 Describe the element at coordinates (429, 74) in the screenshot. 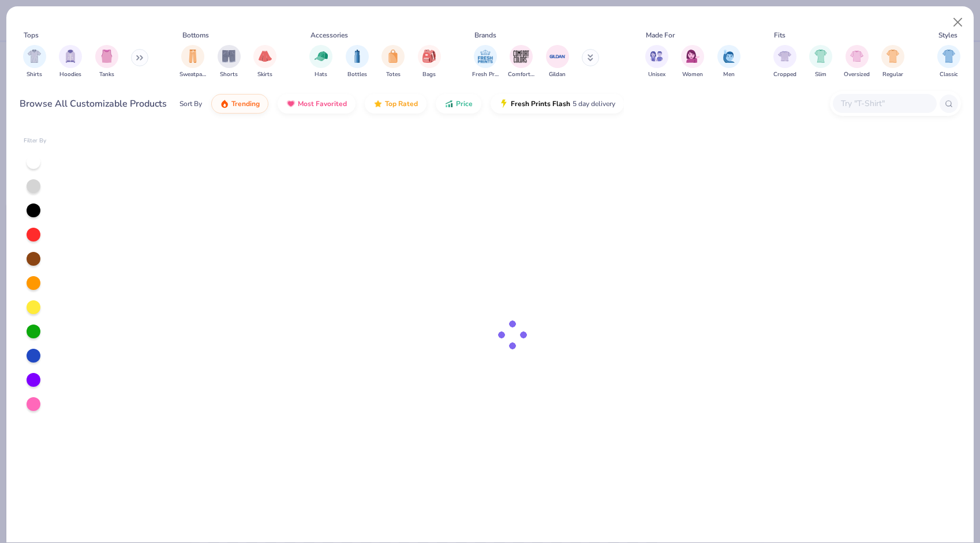

I see `span: Bags` at that location.